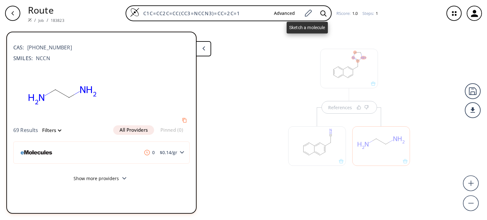 This screenshot has width=487, height=220. What do you see at coordinates (147, 153) in the screenshot?
I see `img: clock` at bounding box center [147, 153].